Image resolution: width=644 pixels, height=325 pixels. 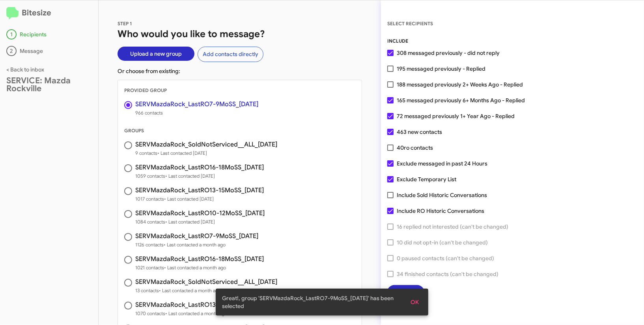 What do you see at coordinates (410, 23) in the screenshot?
I see `span: SELECT RECIPIENTS` at bounding box center [410, 23].